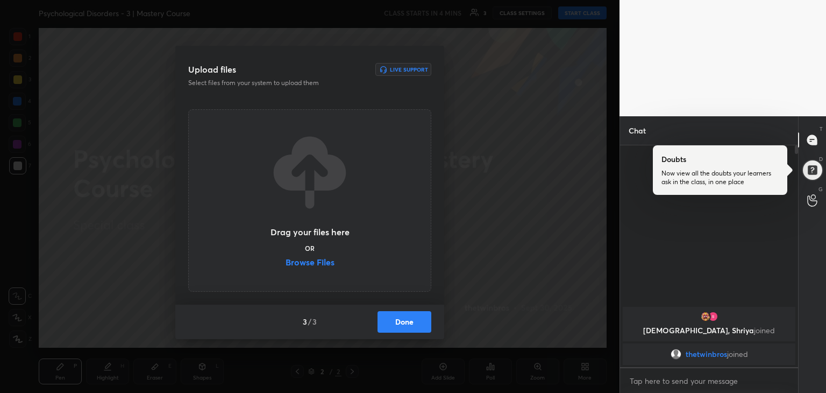  What do you see at coordinates (821, 159) in the screenshot?
I see `p: D` at bounding box center [821, 159].